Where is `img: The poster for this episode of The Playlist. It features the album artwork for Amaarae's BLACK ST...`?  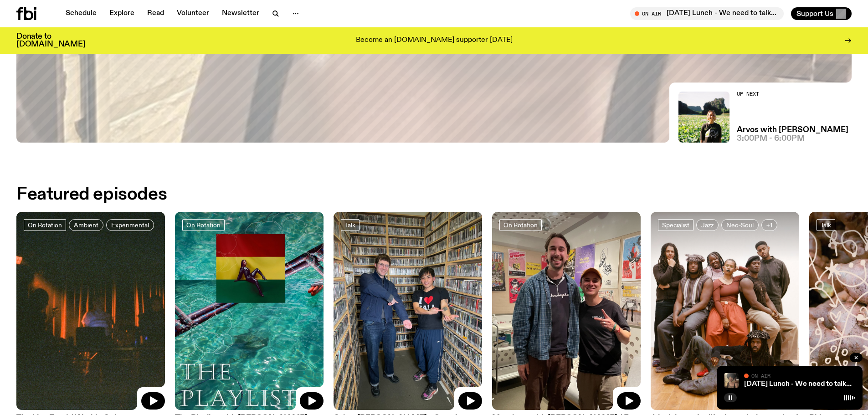 img: The poster for this episode of The Playlist. It features the album artwork for Amaarae's BLACK ST... is located at coordinates (249, 311).